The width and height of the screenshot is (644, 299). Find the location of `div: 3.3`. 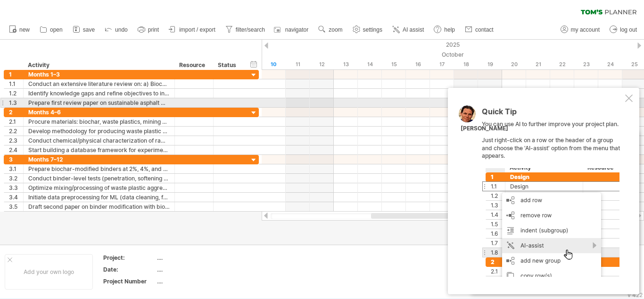

div: 3.3 is located at coordinates (16, 187).